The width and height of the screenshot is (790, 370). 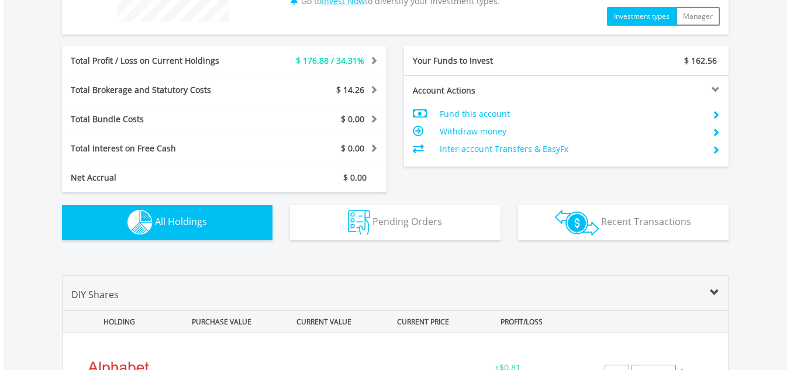 What do you see at coordinates (157, 148) in the screenshot?
I see `div: Total Interest on Free Cash` at bounding box center [157, 148].